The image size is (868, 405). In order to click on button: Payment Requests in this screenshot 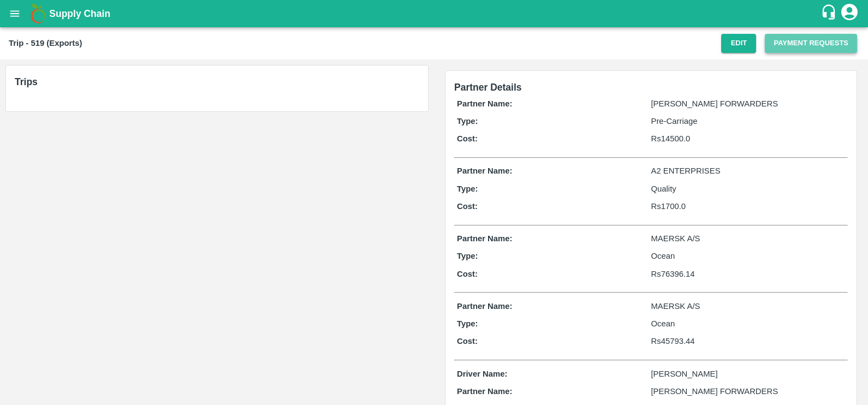, I will do `click(811, 43)`.